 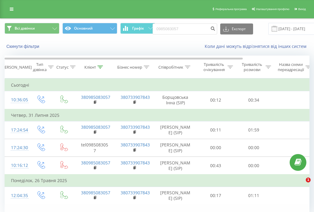 What do you see at coordinates (17, 165) in the screenshot?
I see `div: 10:16:12` at bounding box center [17, 165].